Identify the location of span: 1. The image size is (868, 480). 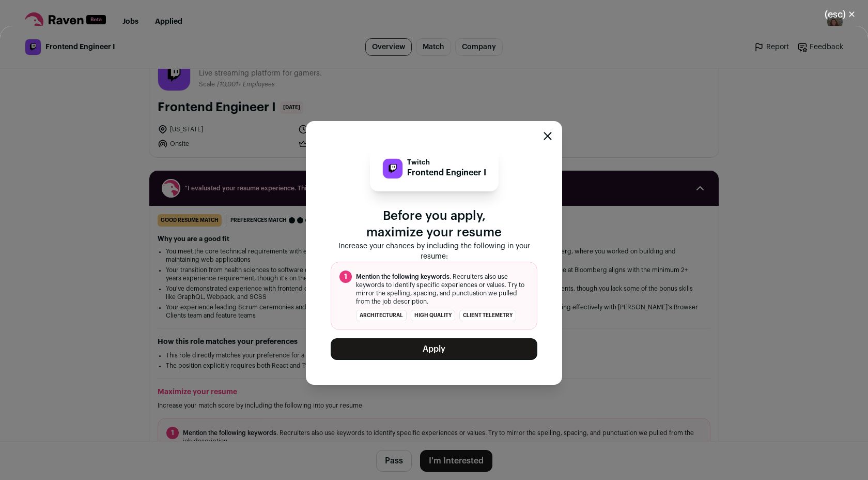
(346, 276).